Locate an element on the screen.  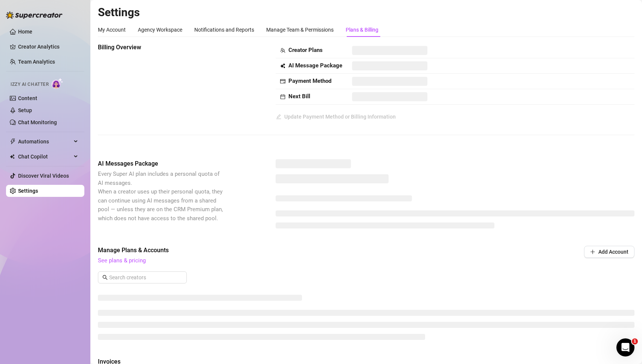
span: Billing Overview is located at coordinates (161, 47).